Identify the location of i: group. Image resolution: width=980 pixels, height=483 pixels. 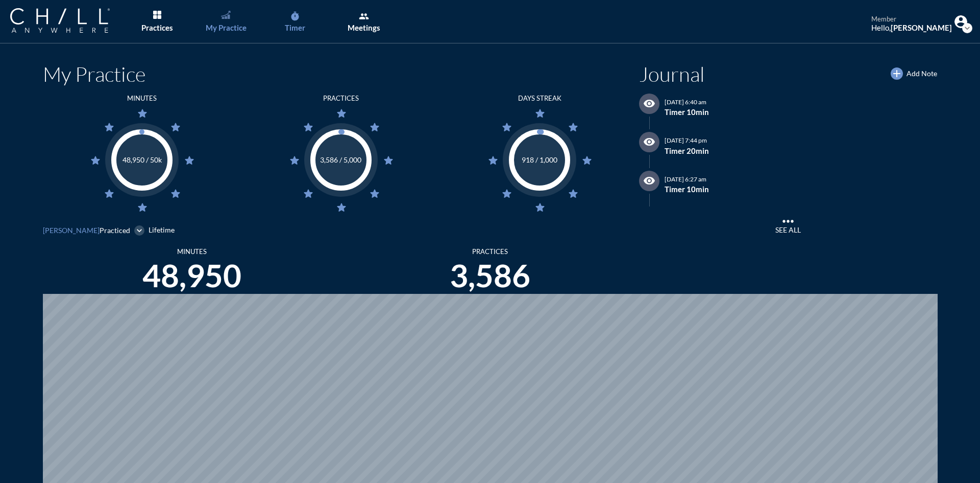
(364, 16).